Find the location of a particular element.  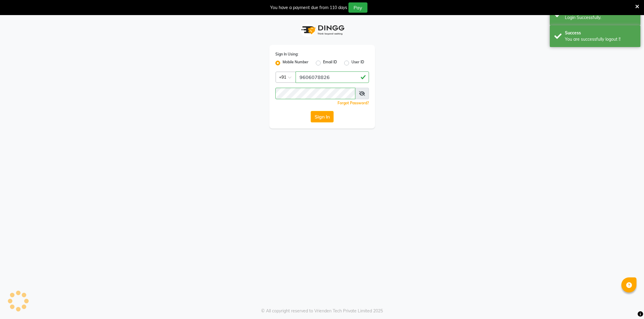

button: Pay is located at coordinates (358, 8).